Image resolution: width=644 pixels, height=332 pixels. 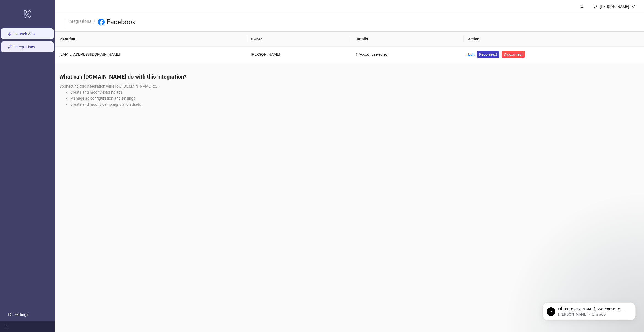 I want to click on th: Details, so click(x=407, y=39).